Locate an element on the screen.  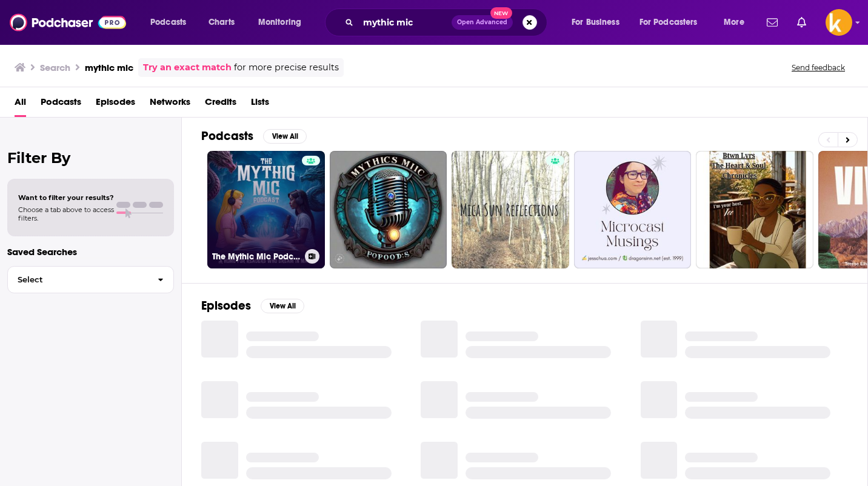
a: All is located at coordinates (20, 104).